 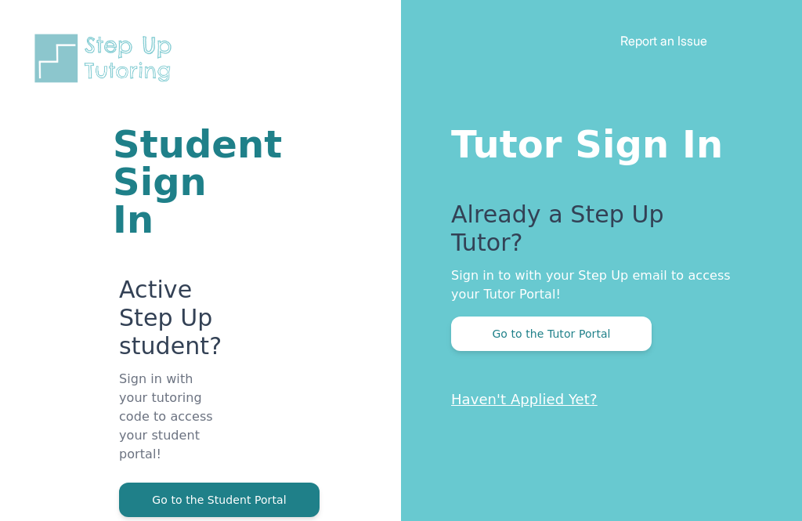 What do you see at coordinates (595, 285) in the screenshot?
I see `p: Sign in to with your Step Up email to access your Tutor Portal!` at bounding box center [595, 285].